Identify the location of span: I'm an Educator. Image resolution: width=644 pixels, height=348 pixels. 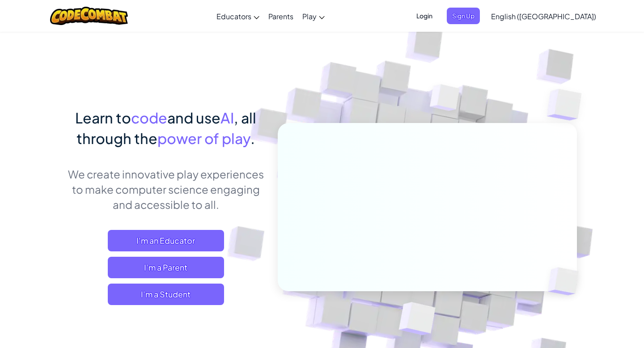
(166, 240).